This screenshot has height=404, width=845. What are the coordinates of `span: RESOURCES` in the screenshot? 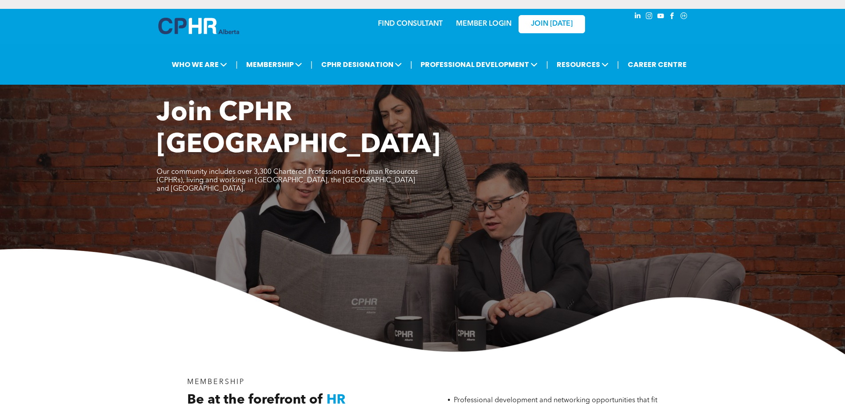 It's located at (582, 64).